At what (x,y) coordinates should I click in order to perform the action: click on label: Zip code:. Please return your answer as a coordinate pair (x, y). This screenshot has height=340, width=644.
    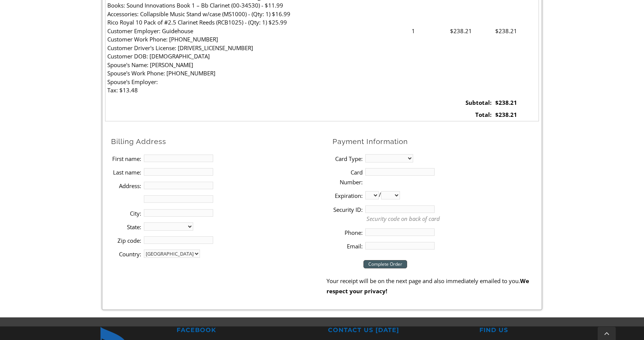
    Looking at the image, I should click on (126, 241).